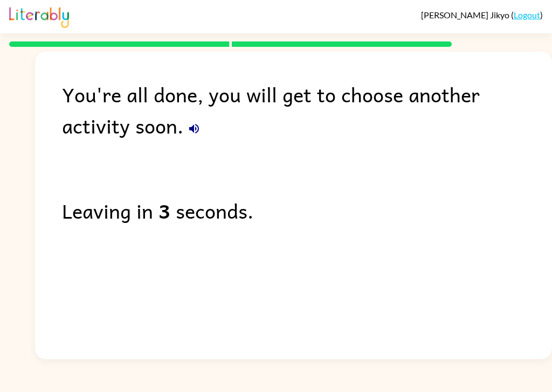 Image resolution: width=552 pixels, height=392 pixels. I want to click on div: Leaving in seconds., so click(307, 211).